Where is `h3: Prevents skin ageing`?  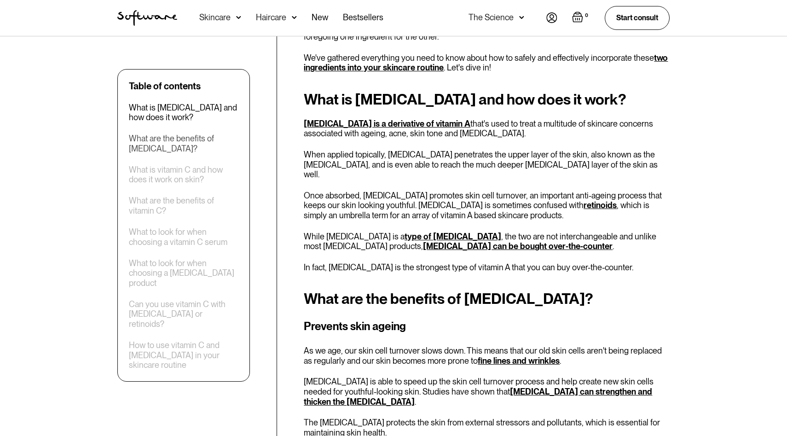
h3: Prevents skin ageing is located at coordinates (486, 326).